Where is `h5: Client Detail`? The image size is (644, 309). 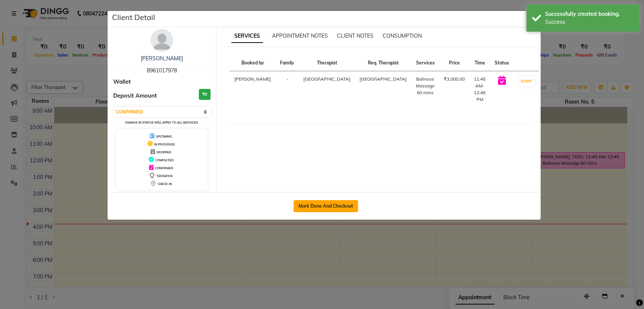 h5: Client Detail is located at coordinates (133, 17).